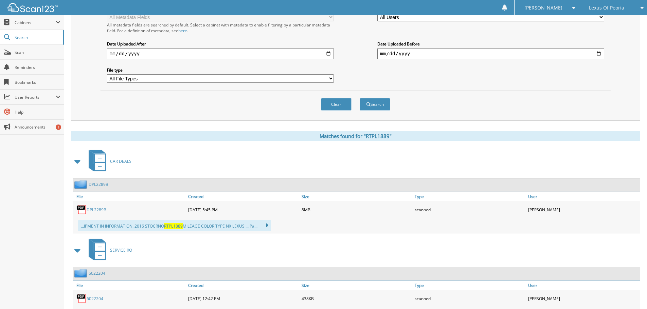  I want to click on div: 438KB, so click(357, 299).